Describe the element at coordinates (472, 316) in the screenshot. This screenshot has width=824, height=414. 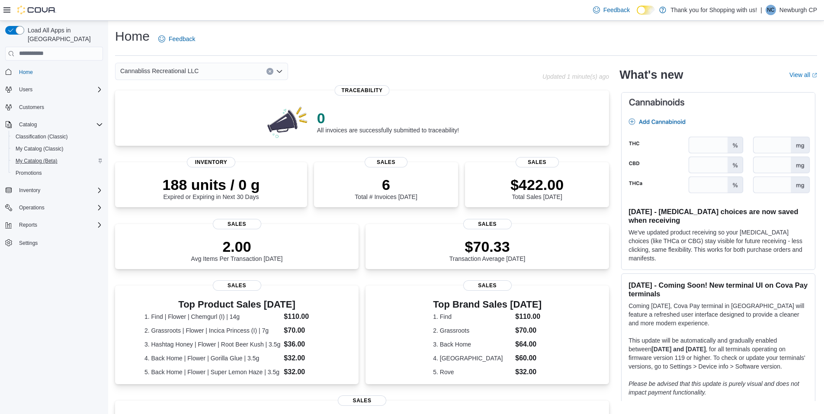
I see `dt: 1. Find` at that location.